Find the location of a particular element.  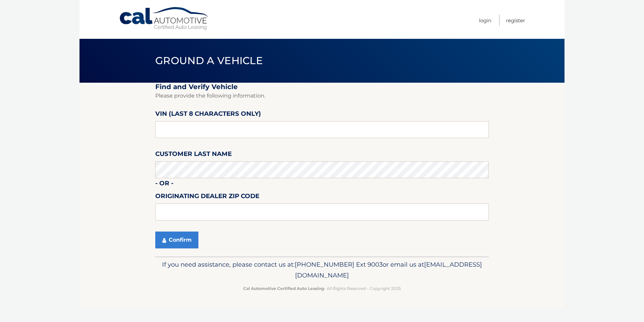

h2: Find and Verify Vehicle is located at coordinates (322, 87).